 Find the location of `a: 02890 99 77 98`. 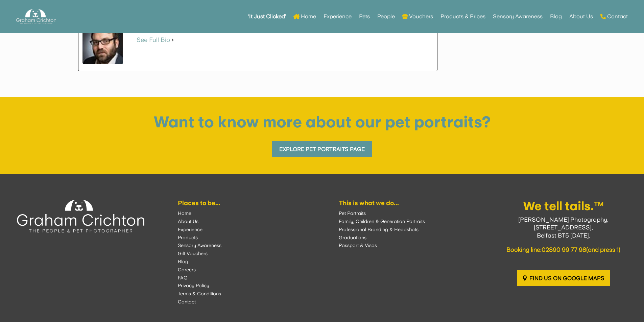

a: 02890 99 77 98 is located at coordinates (564, 249).